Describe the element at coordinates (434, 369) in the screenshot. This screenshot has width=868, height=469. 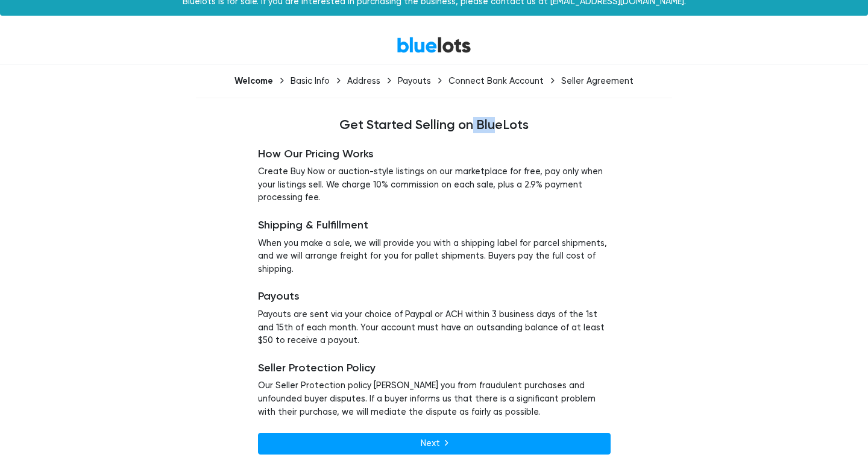
I see `h5: Seller Protection Policy` at that location.